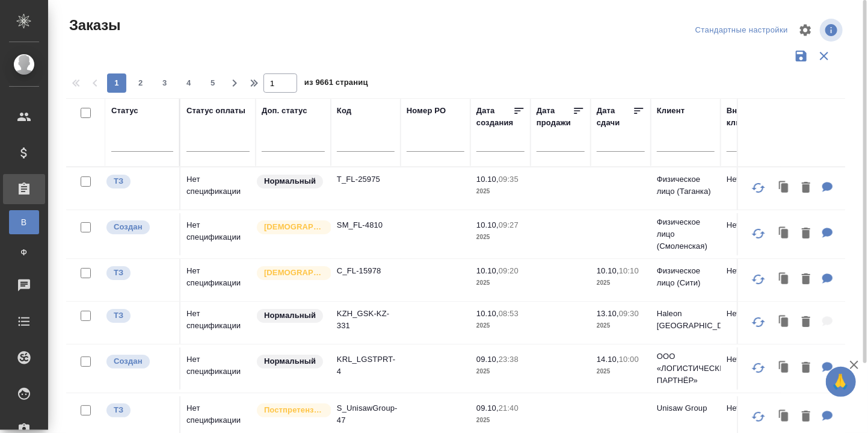  What do you see at coordinates (139, 362) in the screenshot?
I see `div: Выставляется автоматически при создании заказа` at bounding box center [139, 362].